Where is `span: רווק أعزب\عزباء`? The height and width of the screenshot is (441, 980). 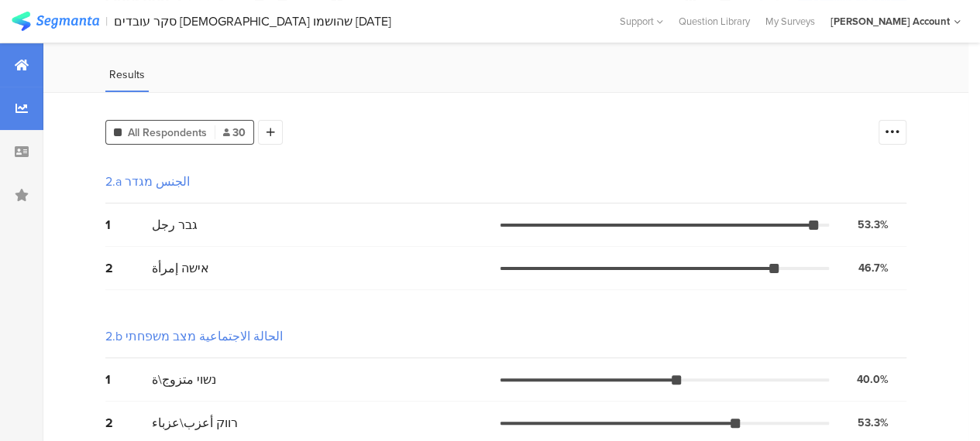 span: רווק أعزب\عزباء is located at coordinates (195, 423).